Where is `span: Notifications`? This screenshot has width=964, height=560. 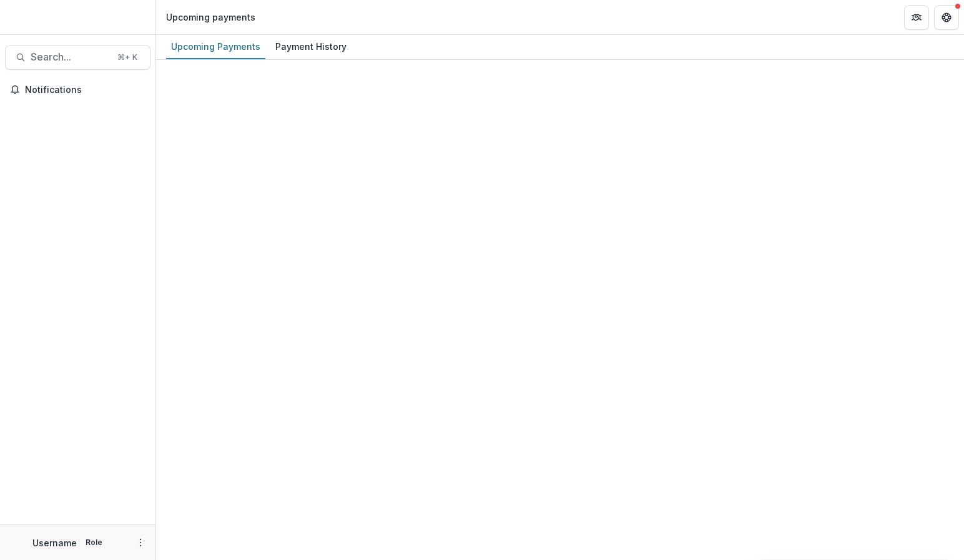 span: Notifications is located at coordinates (85, 90).